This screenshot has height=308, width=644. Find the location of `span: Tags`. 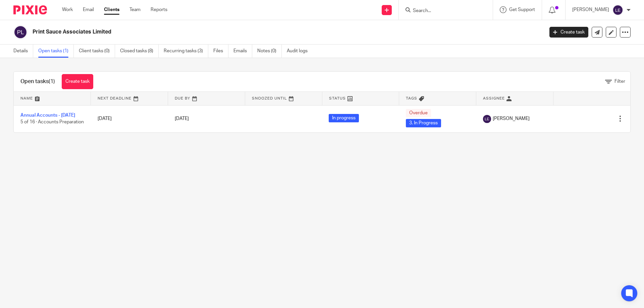

span: Tags is located at coordinates (411, 98).